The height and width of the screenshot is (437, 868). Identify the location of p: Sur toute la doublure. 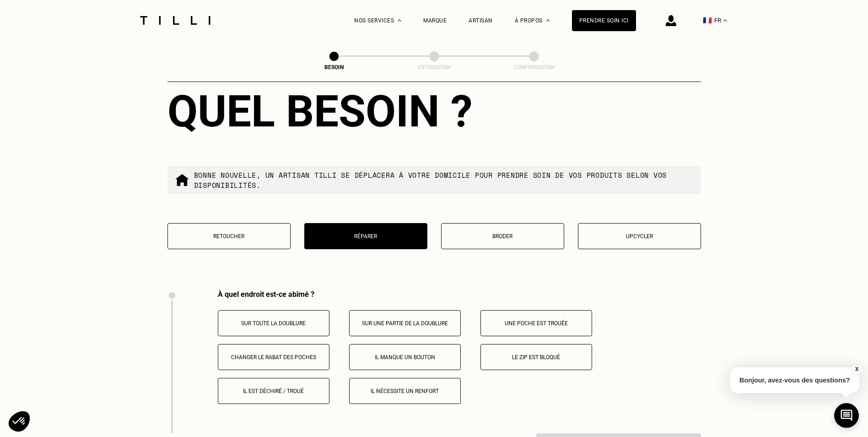
(274, 324).